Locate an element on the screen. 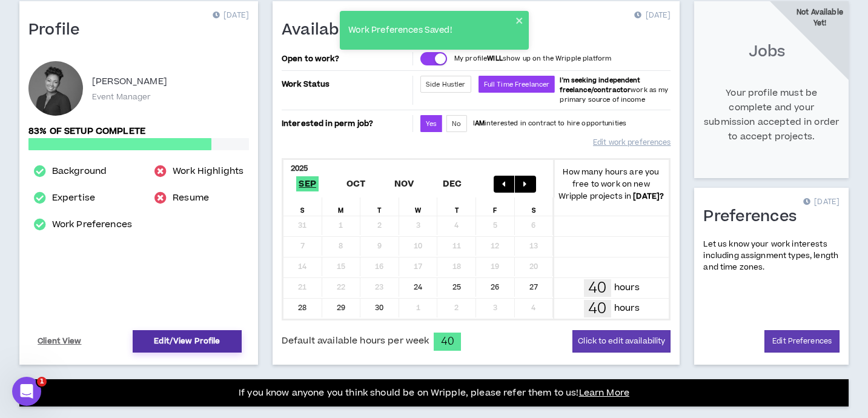 The width and height of the screenshot is (868, 418). a: Work Highlights is located at coordinates (208, 171).